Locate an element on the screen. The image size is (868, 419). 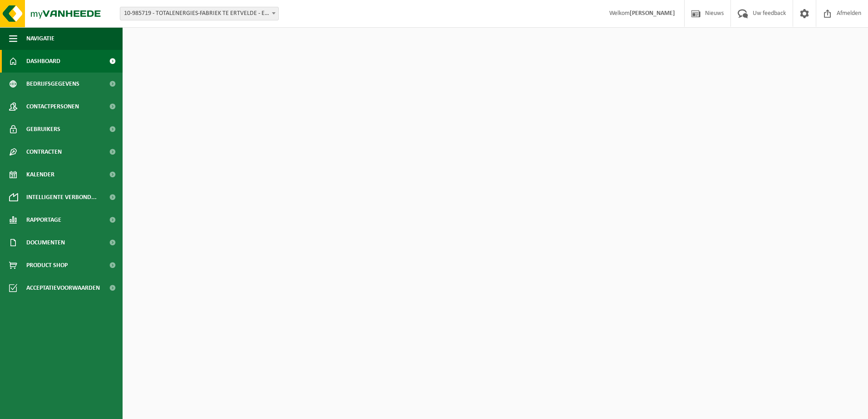
span: Rapportage is located at coordinates (44, 220).